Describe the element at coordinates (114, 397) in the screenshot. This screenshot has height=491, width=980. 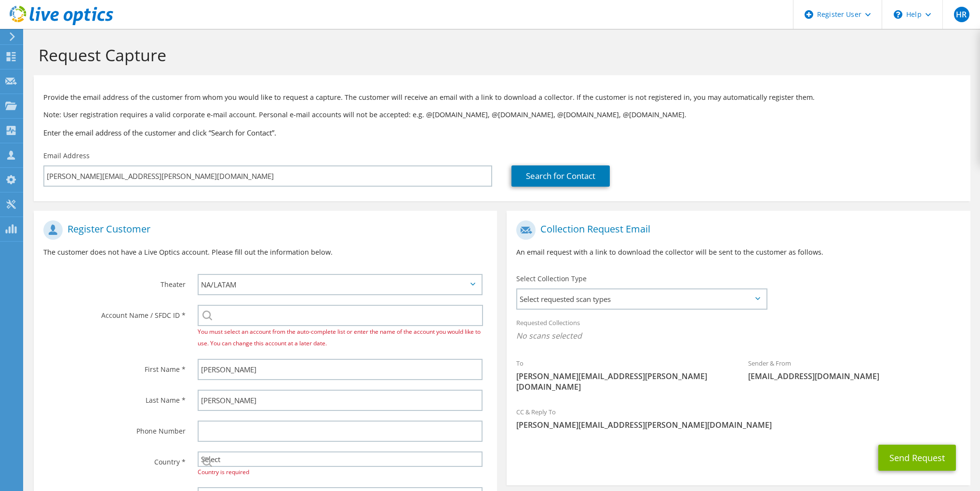
I see `label: Last Name *` at that location.